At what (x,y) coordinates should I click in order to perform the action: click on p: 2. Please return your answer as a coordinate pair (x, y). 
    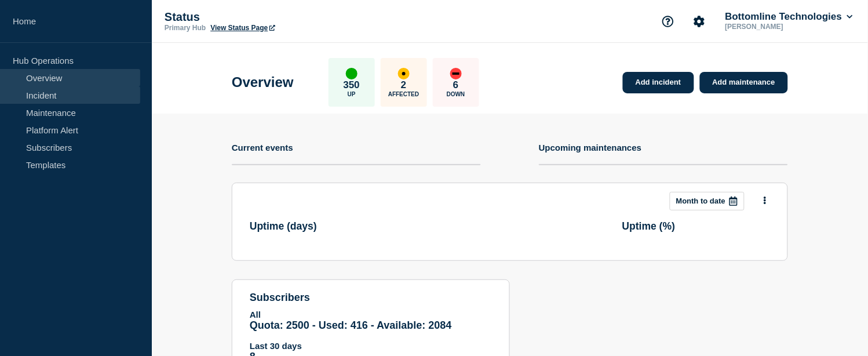
    Looking at the image, I should click on (403, 86).